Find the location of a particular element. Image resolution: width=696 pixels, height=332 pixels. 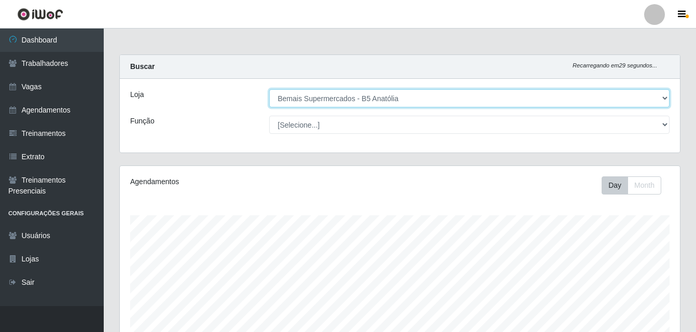

strong: Buscar is located at coordinates (142, 66).